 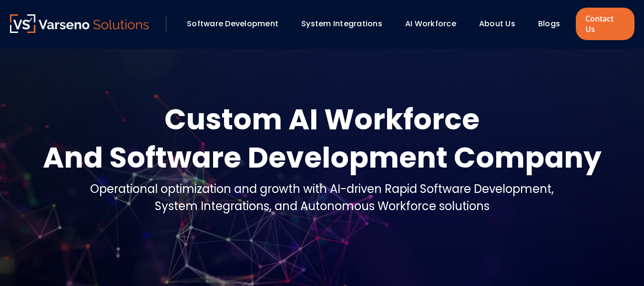 What do you see at coordinates (554, 23) in the screenshot?
I see `div: Blogs` at bounding box center [554, 23].